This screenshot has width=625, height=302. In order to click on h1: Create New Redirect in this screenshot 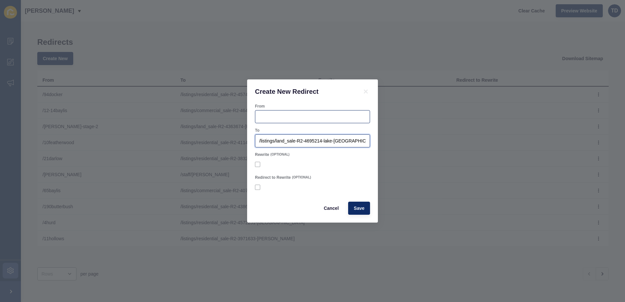, I will do `click(304, 92)`.